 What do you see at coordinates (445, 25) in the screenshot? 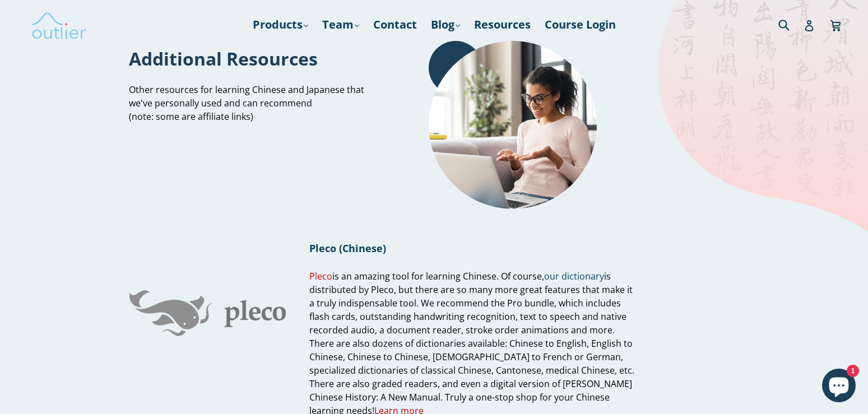
I see `a: Blog` at bounding box center [445, 25].